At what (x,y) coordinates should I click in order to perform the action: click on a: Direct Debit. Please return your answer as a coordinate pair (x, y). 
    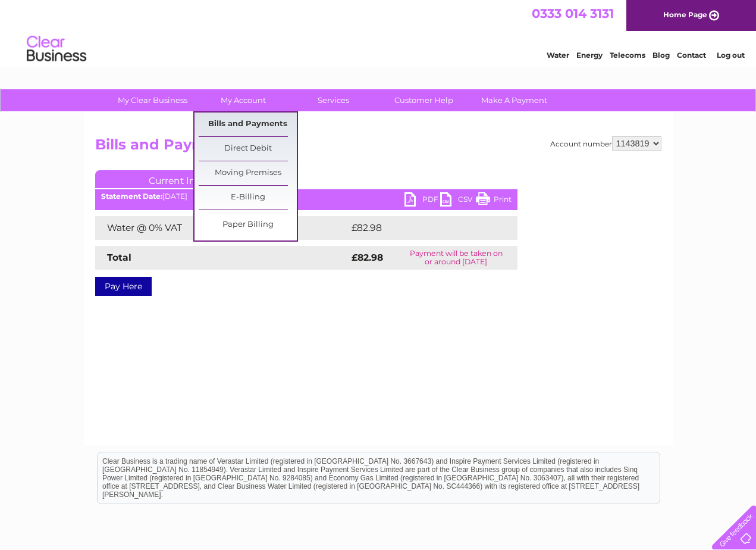
    Looking at the image, I should click on (248, 149).